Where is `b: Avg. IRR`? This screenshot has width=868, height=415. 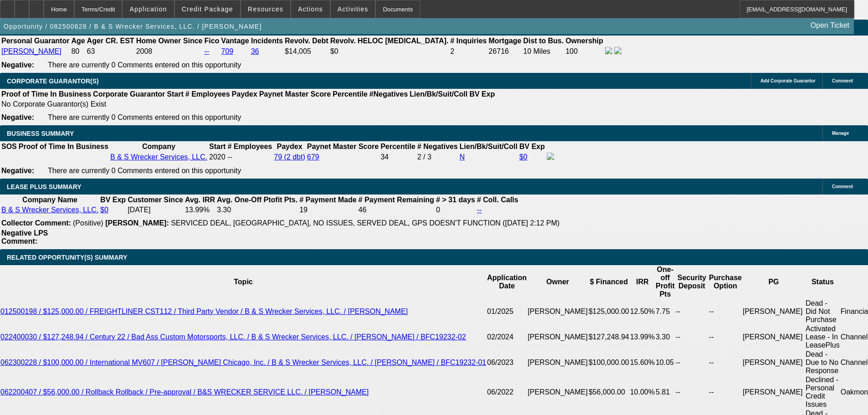 b: Avg. IRR is located at coordinates (200, 200).